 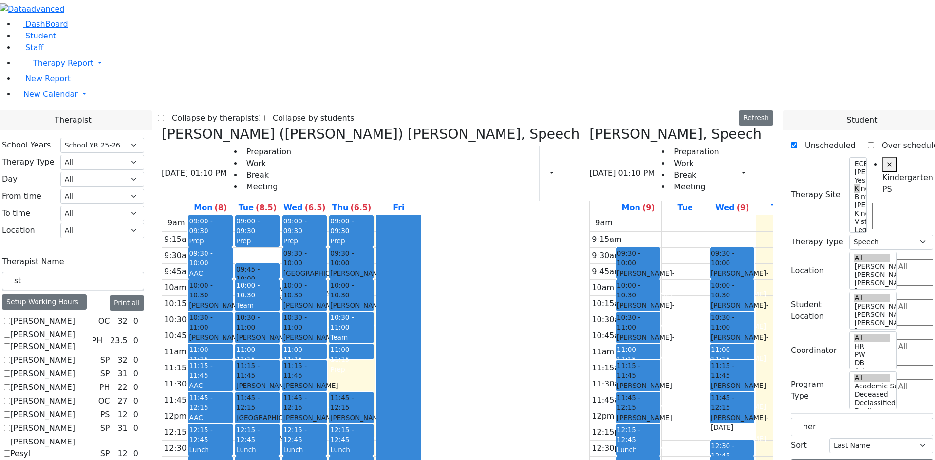 What do you see at coordinates (16, 213) in the screenshot?
I see `label: To time` at bounding box center [16, 213].